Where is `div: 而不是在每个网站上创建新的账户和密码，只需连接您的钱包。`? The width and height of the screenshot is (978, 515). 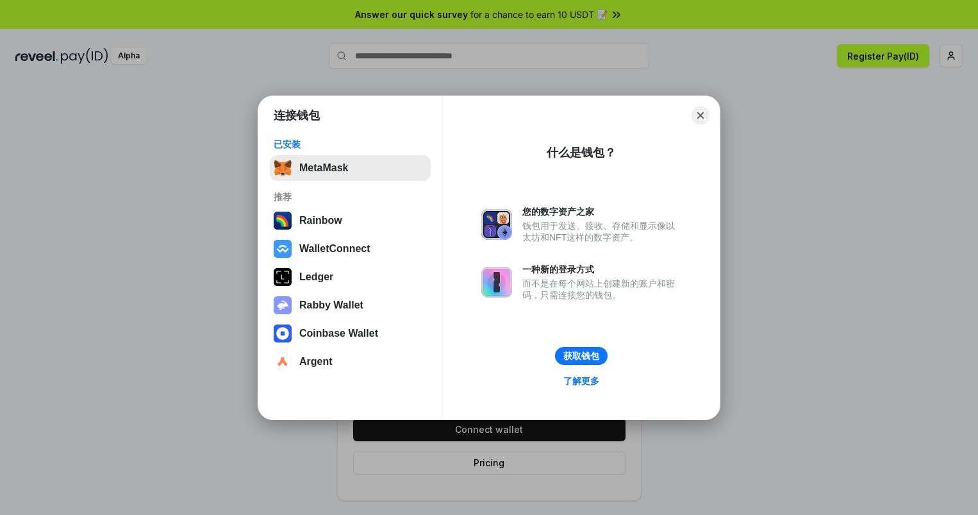 div: 而不是在每个网站上创建新的账户和密码，只需连接您的钱包。 is located at coordinates (602, 289).